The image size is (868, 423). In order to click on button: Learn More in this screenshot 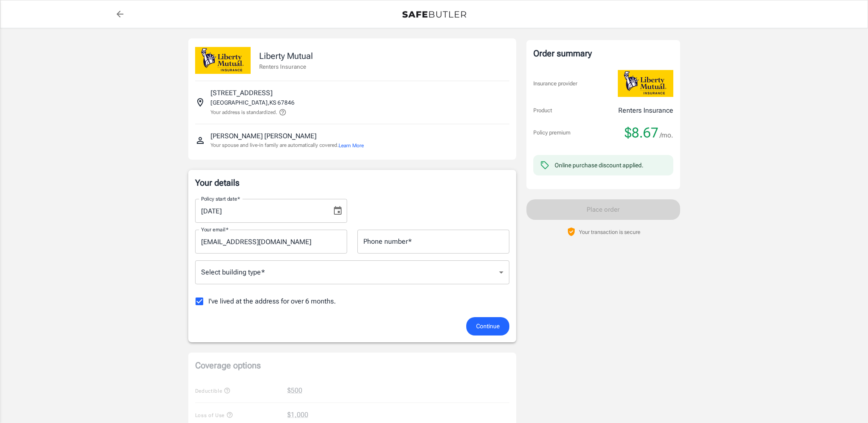, I will do `click(351, 146)`.